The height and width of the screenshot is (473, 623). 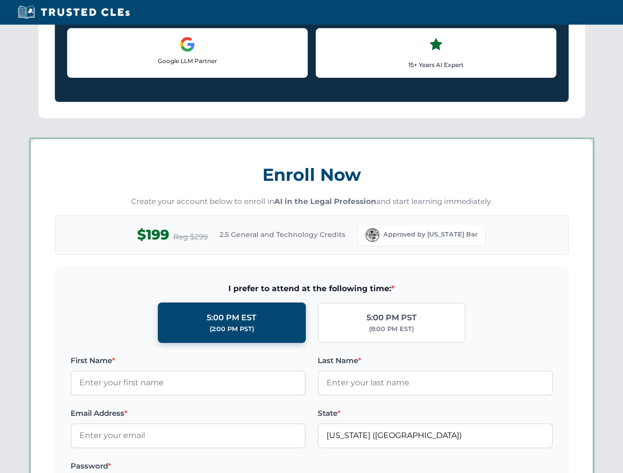 What do you see at coordinates (312, 175) in the screenshot?
I see `h3: Enroll Now` at bounding box center [312, 175].